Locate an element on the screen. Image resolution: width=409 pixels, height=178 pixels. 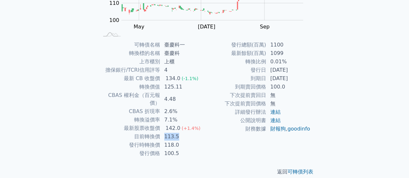
td: 113.5 is located at coordinates (182, 137).